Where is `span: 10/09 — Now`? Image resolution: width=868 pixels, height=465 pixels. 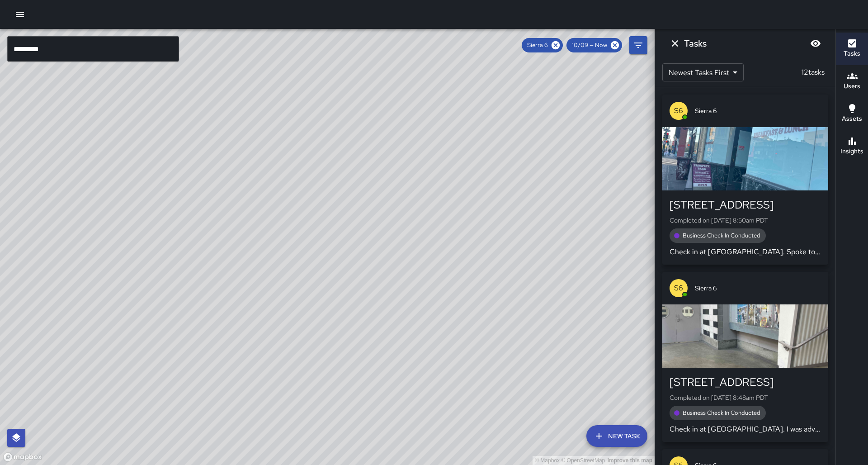 span: 10/09 — Now is located at coordinates (589, 45).